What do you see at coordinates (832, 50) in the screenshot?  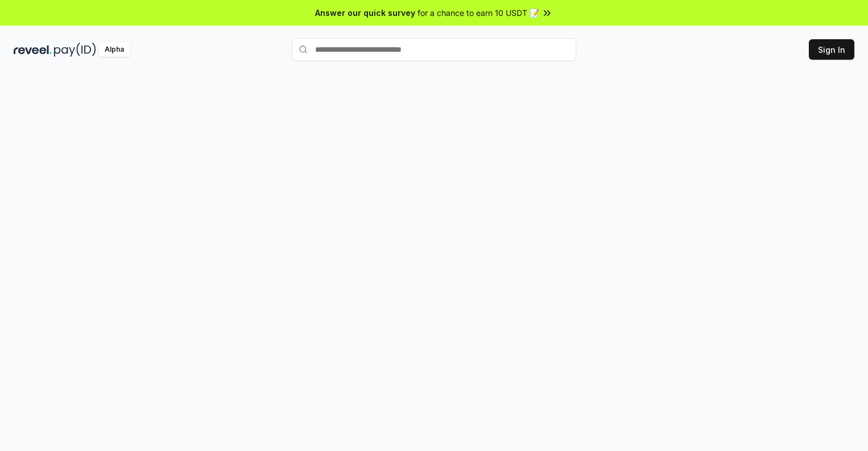 I see `button: Sign In` at bounding box center [832, 50].